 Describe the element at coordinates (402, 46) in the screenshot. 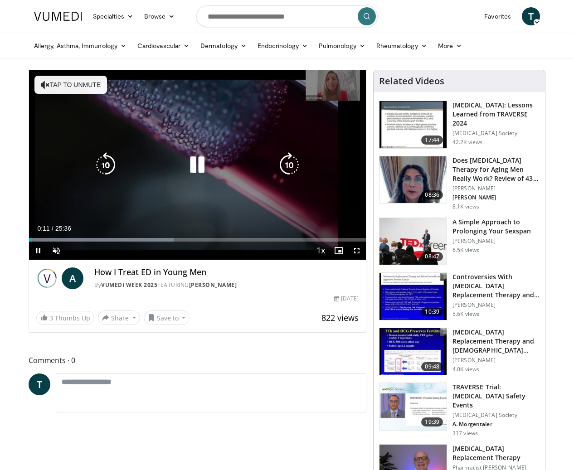

I see `a: Rheumatology` at that location.